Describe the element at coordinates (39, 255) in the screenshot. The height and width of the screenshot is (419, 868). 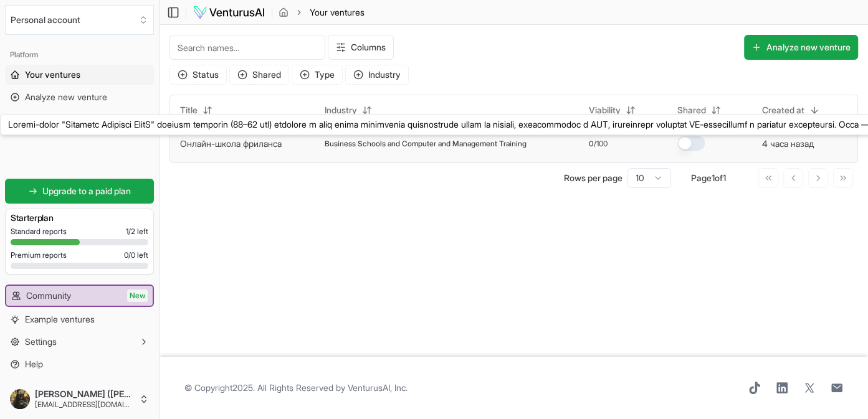
I see `span: Premium reports` at that location.